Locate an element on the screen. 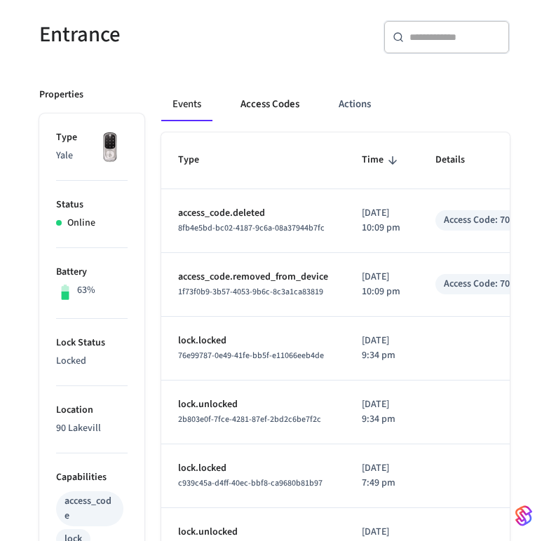 The height and width of the screenshot is (541, 549). span: 76e99787-0e49-41fe-bb5f-e11066eeb4de is located at coordinates (251, 355).